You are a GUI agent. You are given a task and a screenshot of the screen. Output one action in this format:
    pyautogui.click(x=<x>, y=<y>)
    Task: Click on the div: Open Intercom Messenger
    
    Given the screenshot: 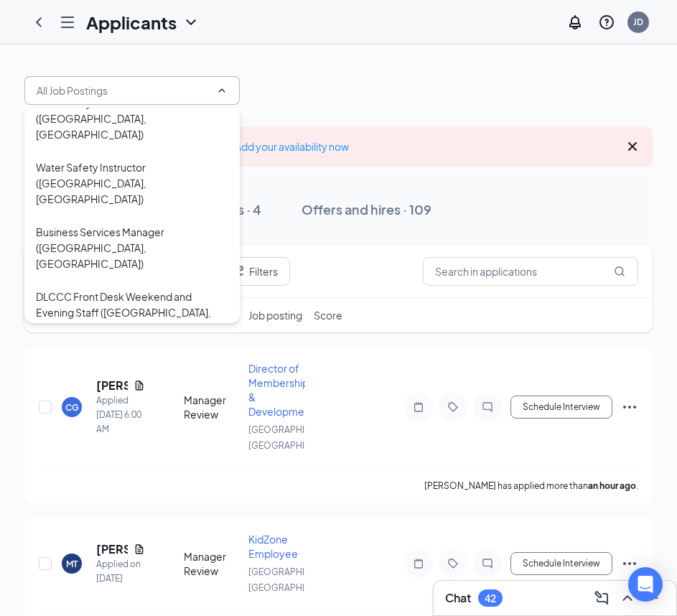 What is the action you would take?
    pyautogui.click(x=645, y=584)
    